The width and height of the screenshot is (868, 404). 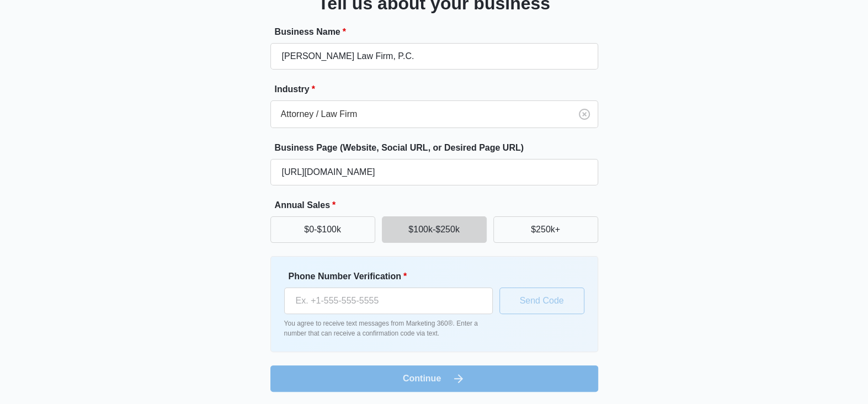 I want to click on label: Phone Number Verification, so click(x=393, y=277).